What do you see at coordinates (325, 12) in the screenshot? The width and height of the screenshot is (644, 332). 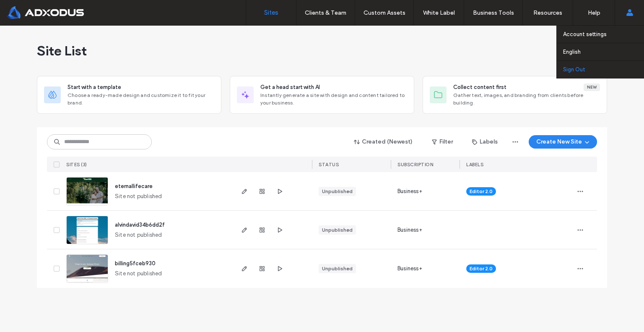 I see `label: Clients & Team` at bounding box center [325, 12].